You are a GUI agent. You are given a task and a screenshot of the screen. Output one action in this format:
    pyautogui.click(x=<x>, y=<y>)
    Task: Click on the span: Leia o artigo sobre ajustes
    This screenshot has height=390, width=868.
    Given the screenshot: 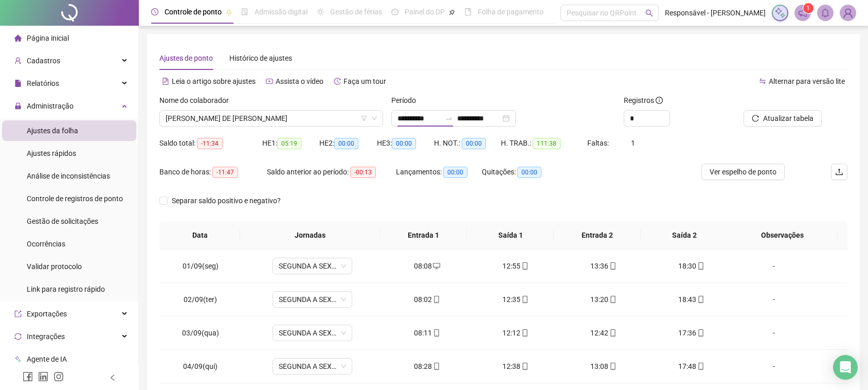 What is the action you would take?
    pyautogui.click(x=213, y=81)
    